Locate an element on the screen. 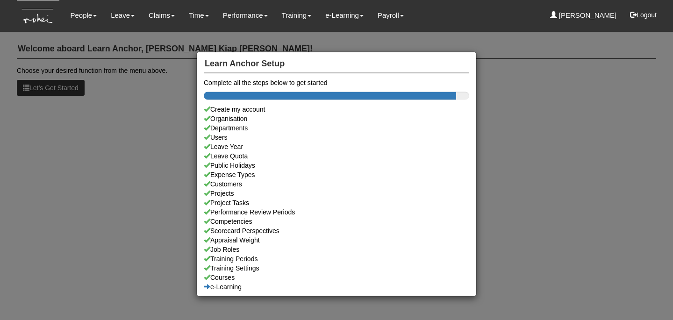  a: Customers is located at coordinates (337, 184).